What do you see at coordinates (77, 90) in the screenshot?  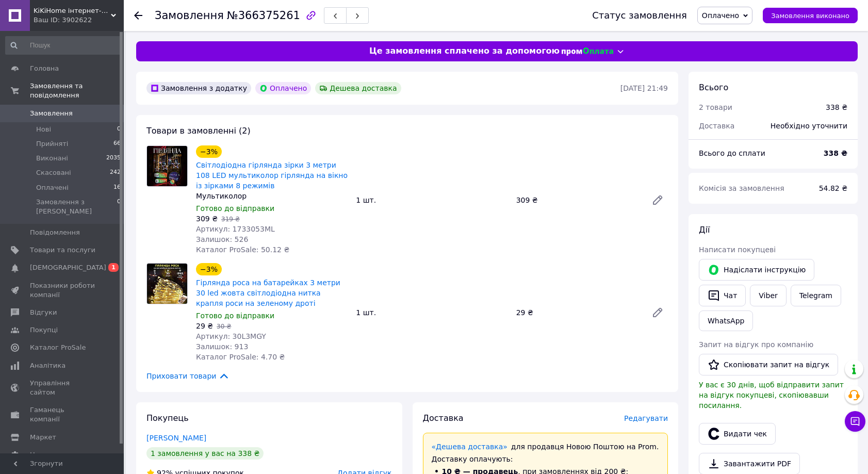 I see `span: Замовлення та повідомлення` at bounding box center [77, 90].